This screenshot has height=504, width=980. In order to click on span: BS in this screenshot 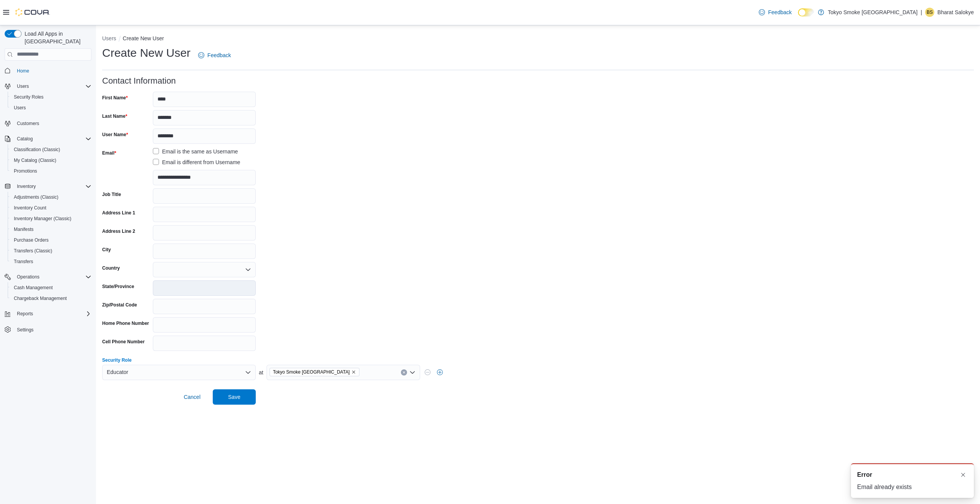, I will do `click(929, 12)`.